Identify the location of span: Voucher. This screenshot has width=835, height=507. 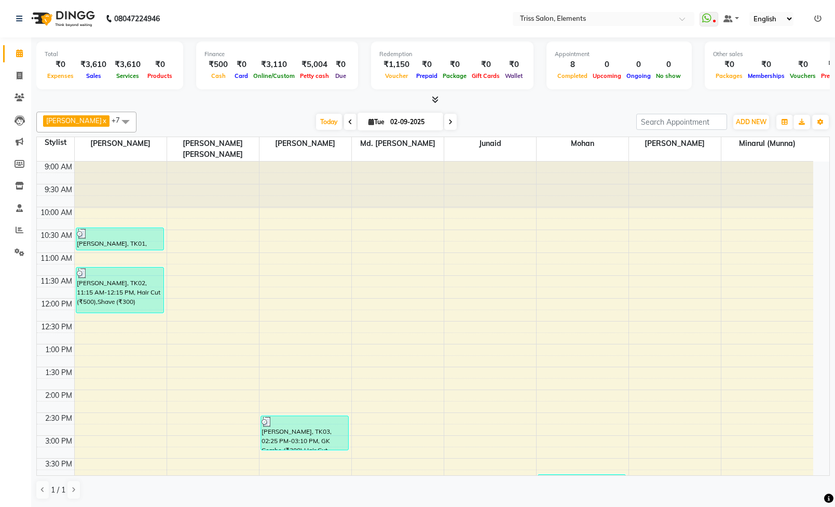
(397, 76).